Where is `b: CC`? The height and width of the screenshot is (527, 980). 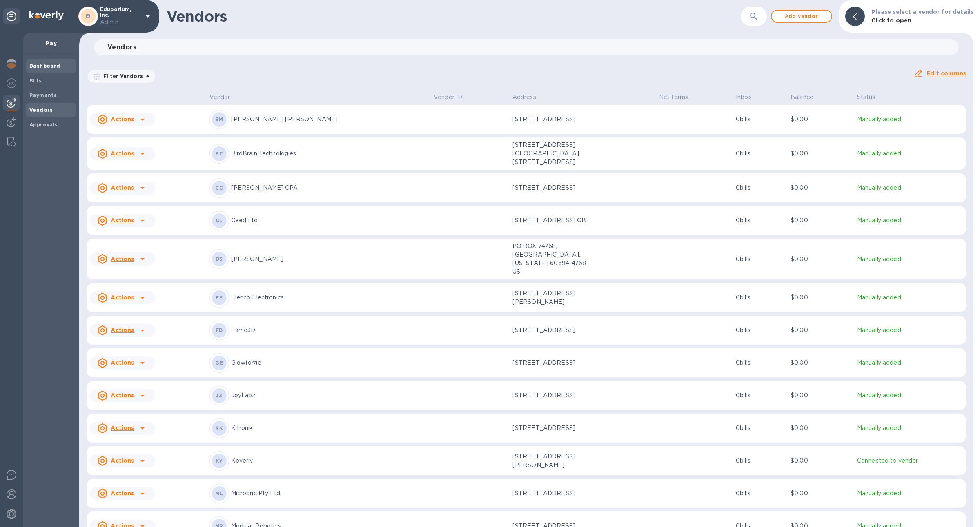 b: CC is located at coordinates (219, 188).